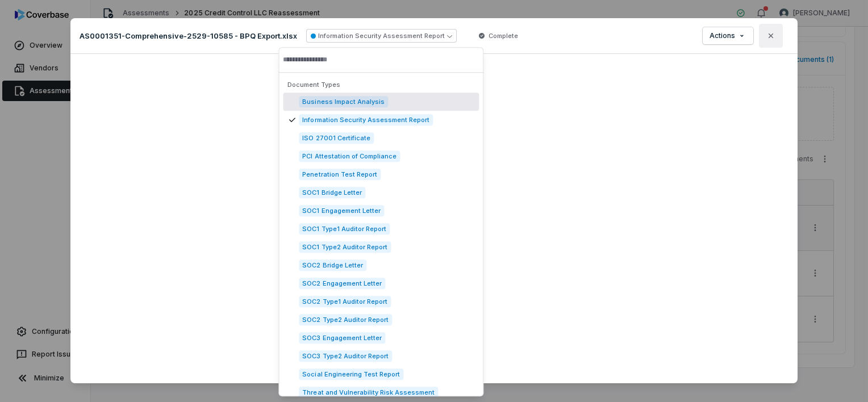 This screenshot has height=402, width=868. Describe the element at coordinates (332, 265) in the screenshot. I see `span: SOC2 Bridge Letter` at that location.